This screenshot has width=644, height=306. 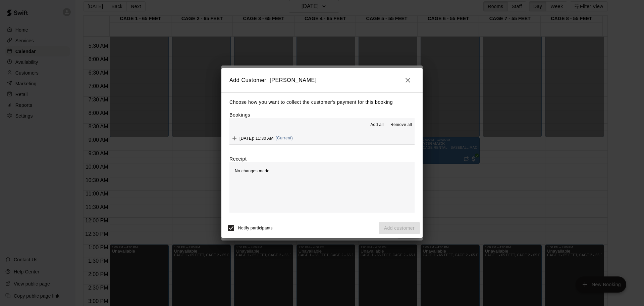 What do you see at coordinates (252, 171) in the screenshot?
I see `span: No changes made` at bounding box center [252, 171].